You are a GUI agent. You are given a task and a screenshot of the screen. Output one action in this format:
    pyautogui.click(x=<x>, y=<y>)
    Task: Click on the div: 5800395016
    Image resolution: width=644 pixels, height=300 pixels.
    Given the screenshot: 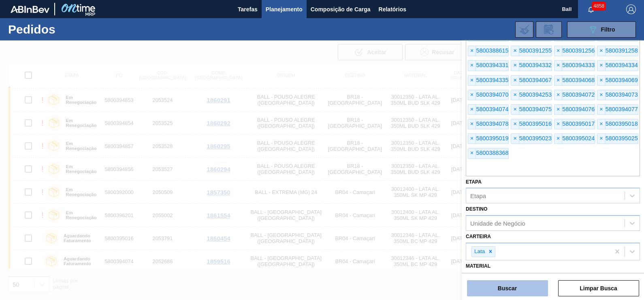 What is the action you would take?
    pyautogui.click(x=531, y=124)
    